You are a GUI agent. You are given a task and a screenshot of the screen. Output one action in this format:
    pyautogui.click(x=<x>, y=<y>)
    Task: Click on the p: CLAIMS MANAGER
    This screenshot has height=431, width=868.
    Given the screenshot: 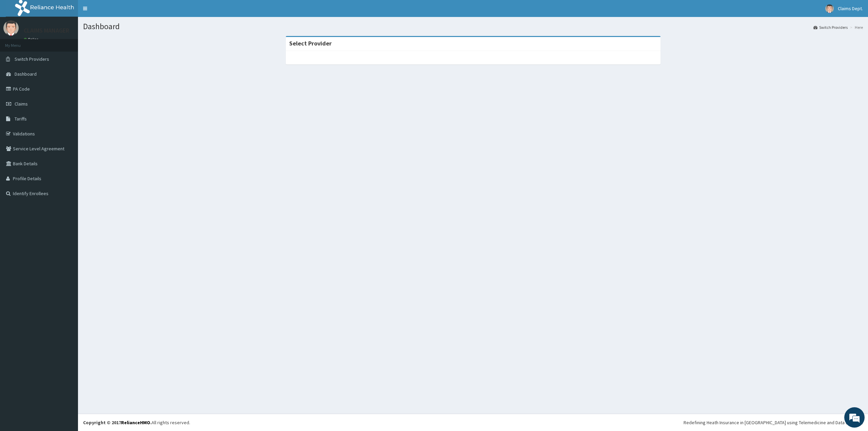 What is the action you would take?
    pyautogui.click(x=46, y=30)
    